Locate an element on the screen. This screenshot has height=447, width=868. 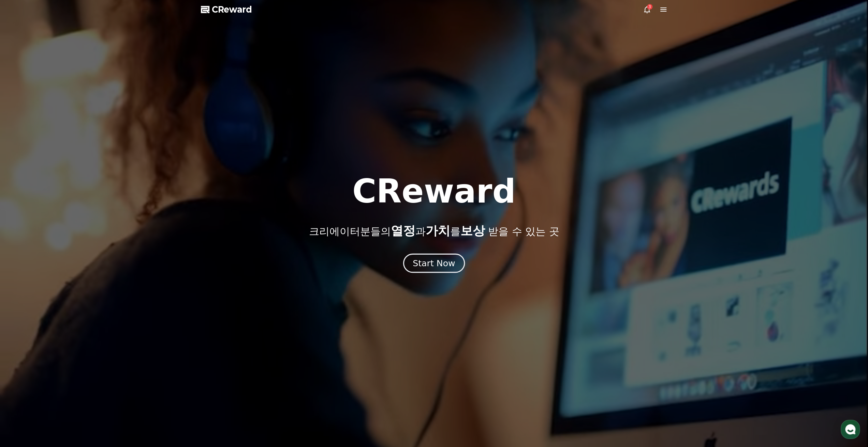
a: 홈 is located at coordinates (23, 224).